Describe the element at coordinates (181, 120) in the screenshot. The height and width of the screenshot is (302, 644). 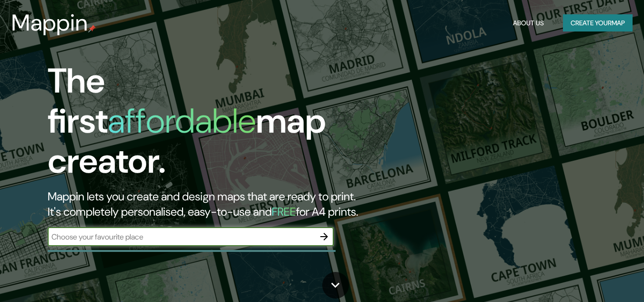
I see `h1: affordable` at that location.